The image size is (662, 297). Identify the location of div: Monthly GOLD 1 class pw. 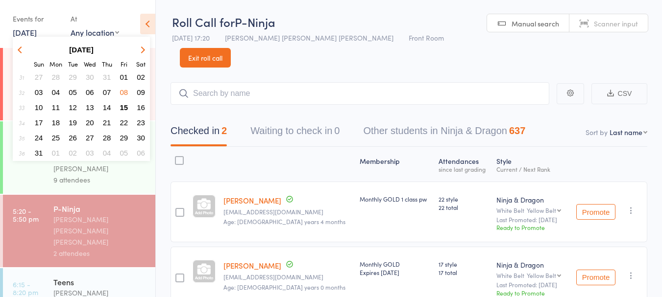
(395, 199).